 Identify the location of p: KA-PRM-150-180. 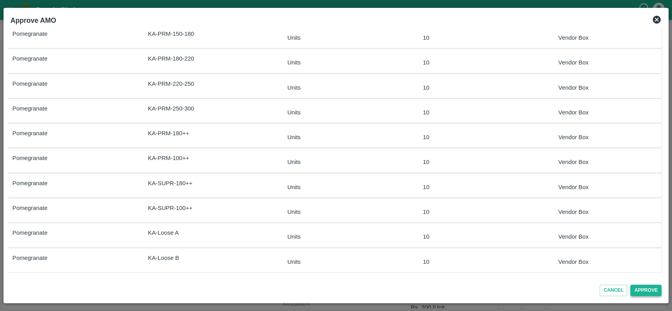
(200, 34).